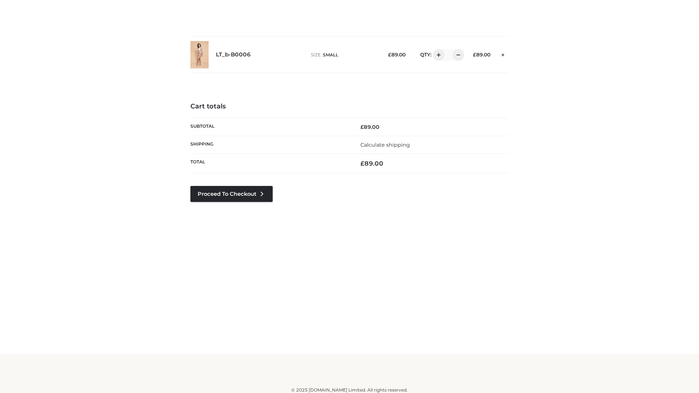 The width and height of the screenshot is (699, 393). I want to click on a: LT_b-B0006, so click(233, 55).